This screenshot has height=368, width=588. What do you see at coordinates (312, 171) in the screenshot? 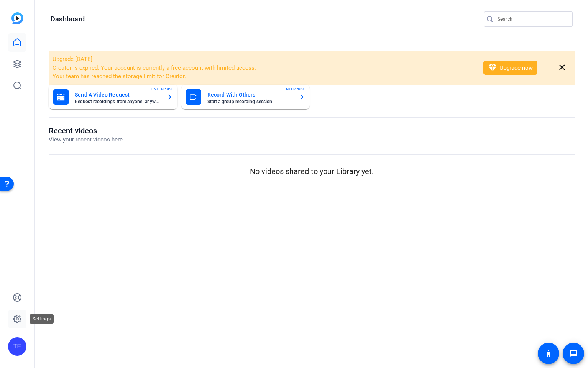
I see `p: No videos shared to your Library yet.` at bounding box center [312, 171].